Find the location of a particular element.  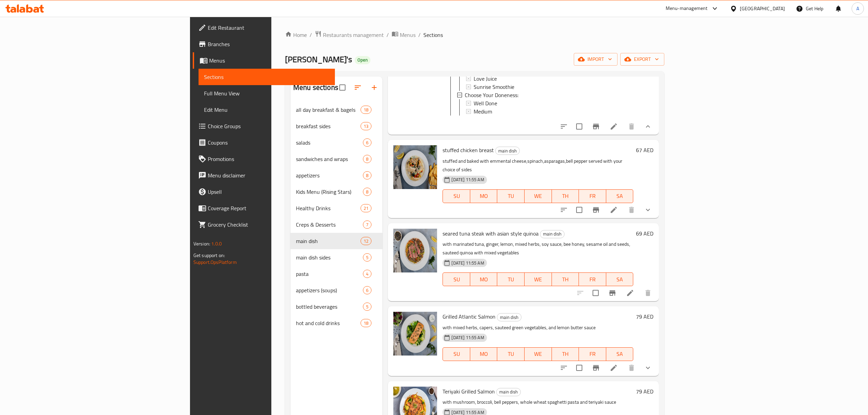

span: FR is located at coordinates (593, 354).